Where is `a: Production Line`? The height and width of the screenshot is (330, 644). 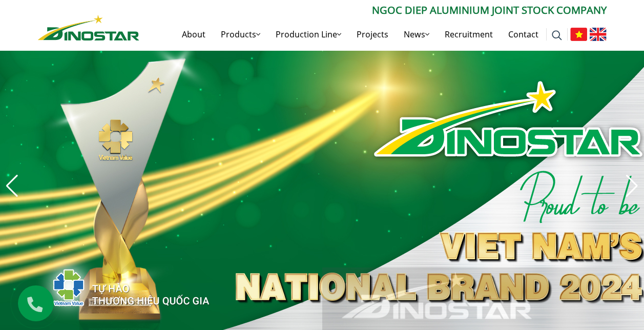
a: Production Line is located at coordinates (308, 34).